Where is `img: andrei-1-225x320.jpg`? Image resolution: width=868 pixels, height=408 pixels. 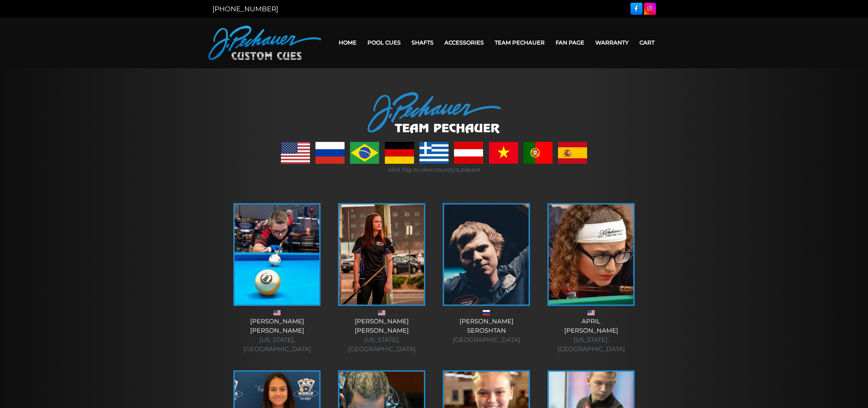
img: andrei-1-225x320.jpg is located at coordinates (486, 254).